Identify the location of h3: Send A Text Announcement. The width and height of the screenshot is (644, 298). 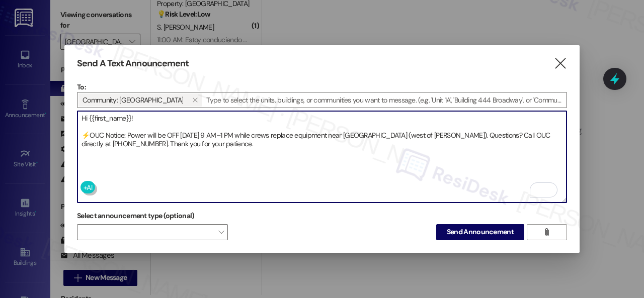
(133, 63).